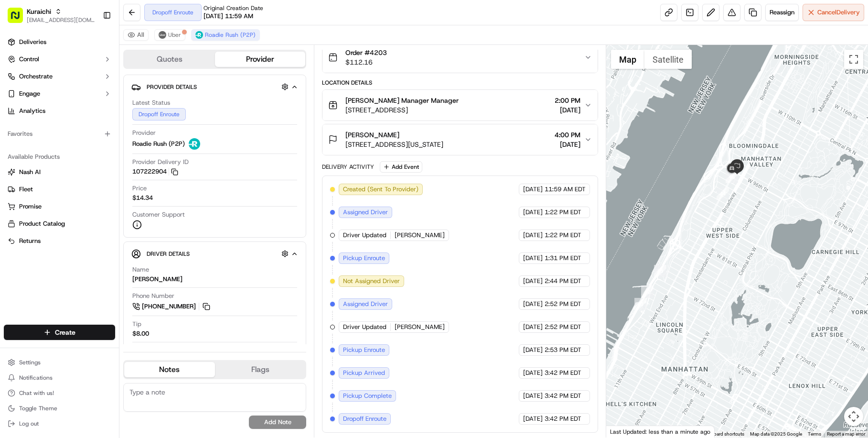 The width and height of the screenshot is (868, 438). What do you see at coordinates (100, 96) in the screenshot?
I see `div: Start new chat` at bounding box center [100, 96].